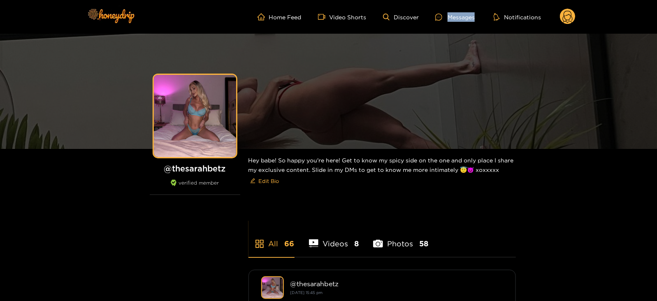  I want to click on img: thesarahbetz, so click(272, 287).